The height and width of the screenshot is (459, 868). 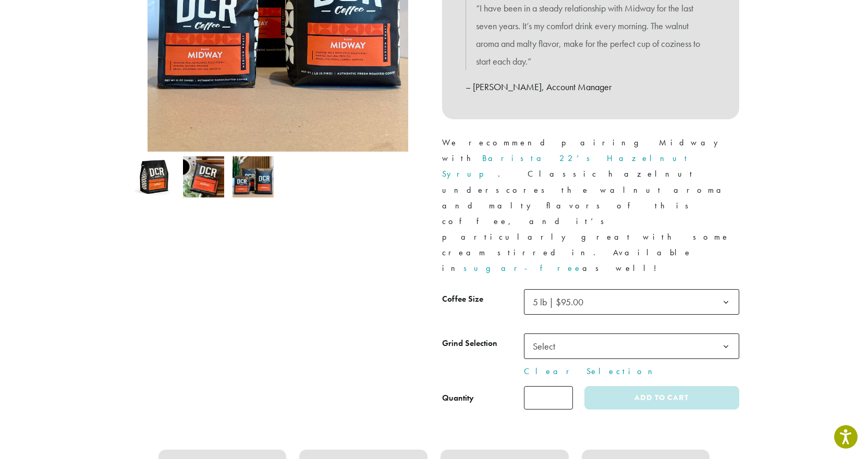 What do you see at coordinates (590, 205) in the screenshot?
I see `p: We recommend pairing Midway with . Classic hazelnut underscores the walnut aroma and malty flavor...` at bounding box center [590, 205].